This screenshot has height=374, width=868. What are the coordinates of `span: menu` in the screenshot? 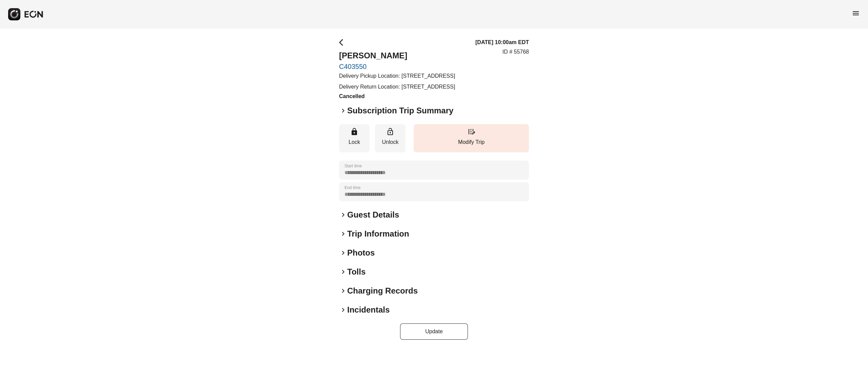 It's located at (856, 14).